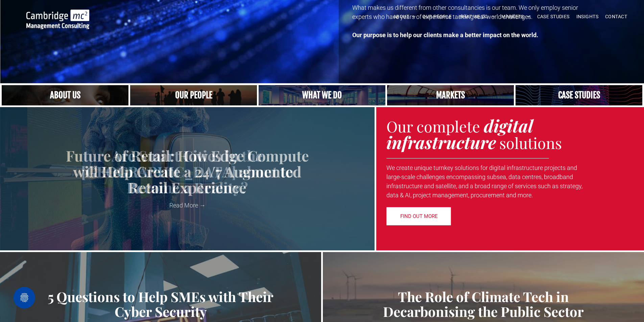  Describe the element at coordinates (187, 205) in the screenshot. I see `a: Read More →` at that location.